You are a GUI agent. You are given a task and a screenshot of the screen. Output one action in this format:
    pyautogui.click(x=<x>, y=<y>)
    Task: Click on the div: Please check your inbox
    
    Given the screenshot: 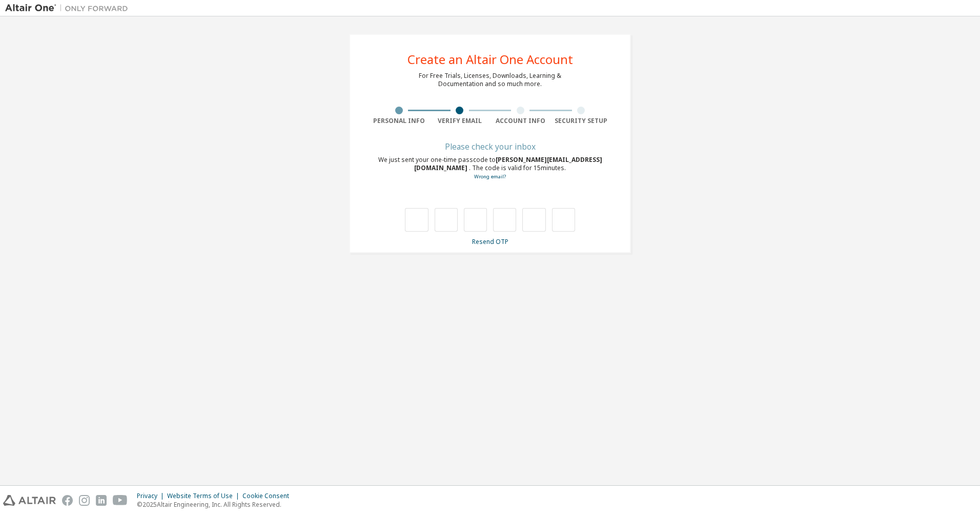 What is the action you would take?
    pyautogui.click(x=490, y=146)
    